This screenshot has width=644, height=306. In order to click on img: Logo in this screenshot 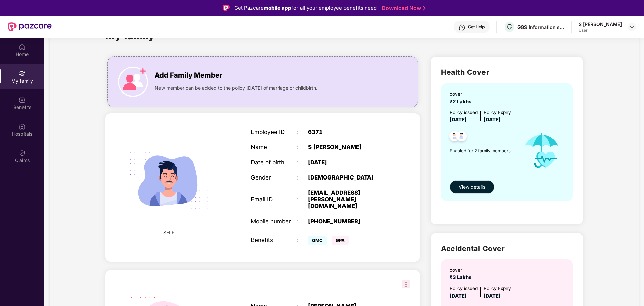, I will do `click(226, 8)`.